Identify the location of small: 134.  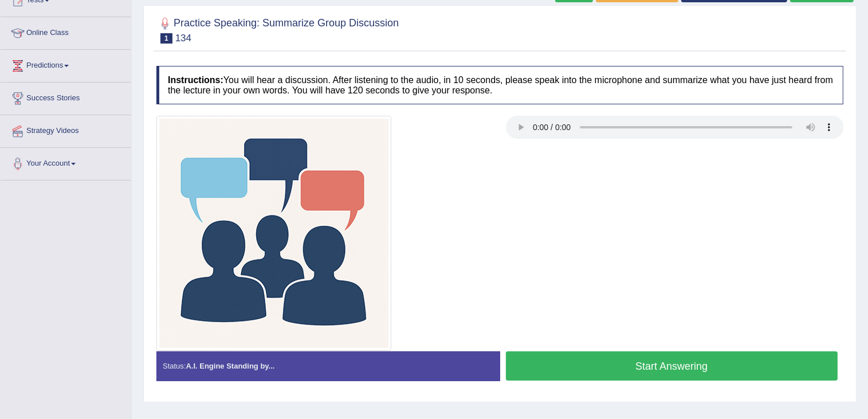
(183, 38).